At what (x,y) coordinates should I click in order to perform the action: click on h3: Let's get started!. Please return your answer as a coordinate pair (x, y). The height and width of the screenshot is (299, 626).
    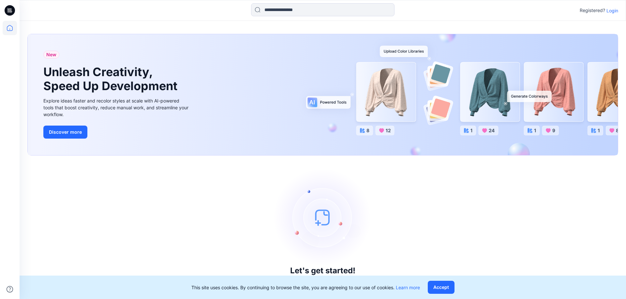
    Looking at the image, I should click on (323, 271).